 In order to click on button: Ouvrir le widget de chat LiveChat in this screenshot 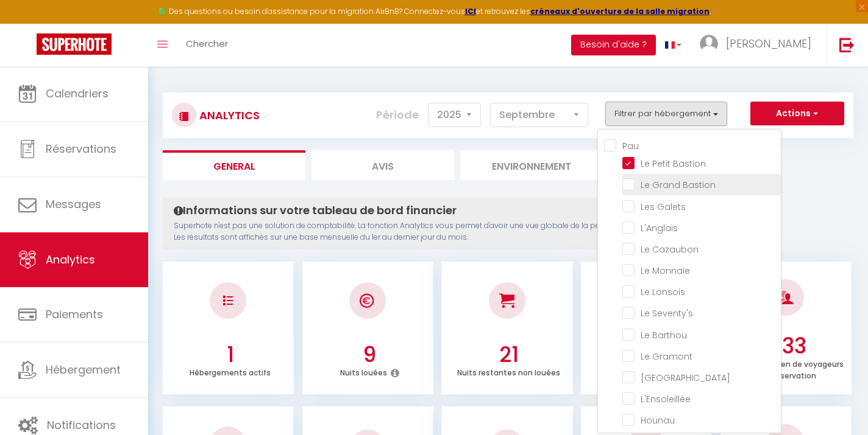, I will do `click(28, 23)`.